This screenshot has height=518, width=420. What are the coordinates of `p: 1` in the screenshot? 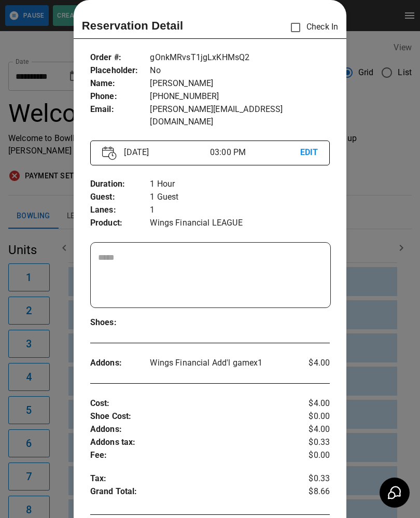 It's located at (239, 210).